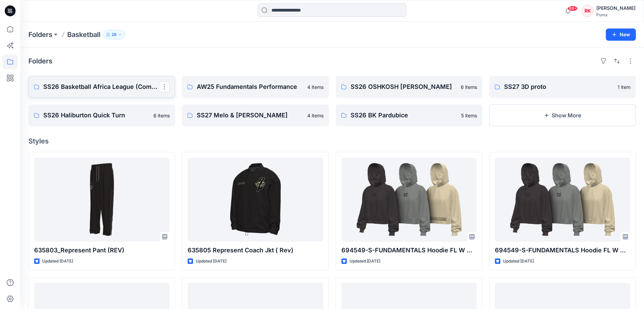 This screenshot has width=644, height=309. I want to click on p: AW25 Fundamentals Performance, so click(250, 87).